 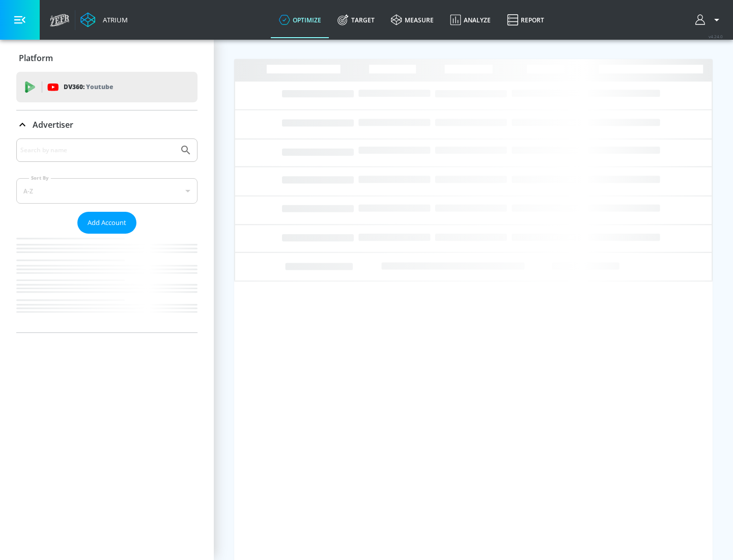 I want to click on button: Add Account, so click(x=107, y=222).